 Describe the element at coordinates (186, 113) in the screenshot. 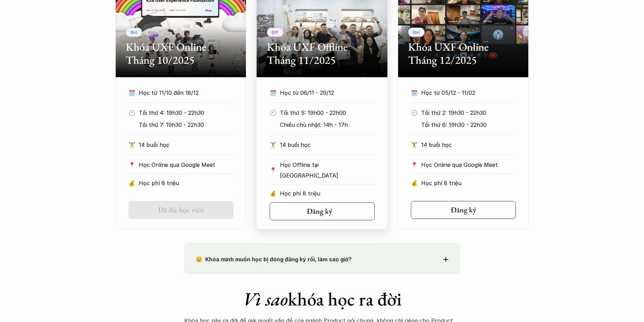

I see `p: Tối thứ 4: 19h30 - 22h30` at that location.